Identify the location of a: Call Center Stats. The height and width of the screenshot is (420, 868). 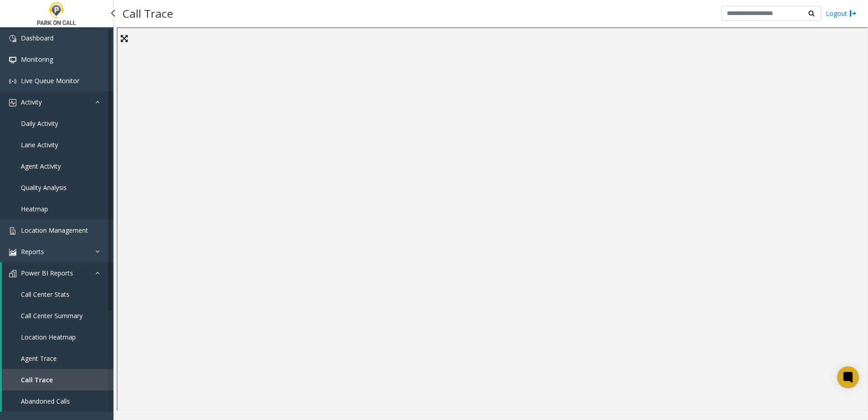
(58, 294).